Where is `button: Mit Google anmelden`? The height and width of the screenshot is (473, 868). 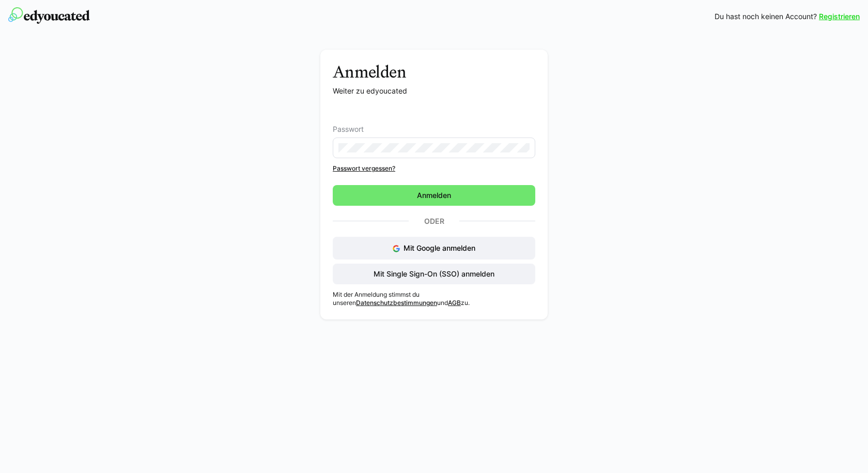 button: Mit Google anmelden is located at coordinates (434, 248).